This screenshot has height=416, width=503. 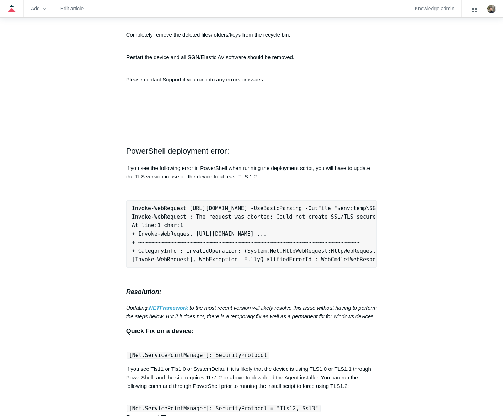 I want to click on h3: Quick Fix on a device:, so click(x=252, y=331).